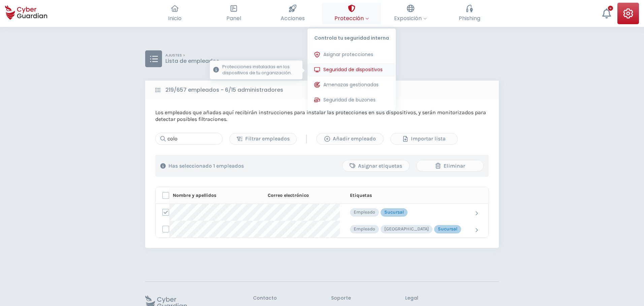  Describe the element at coordinates (410, 14) in the screenshot. I see `button: Exposición` at that location.